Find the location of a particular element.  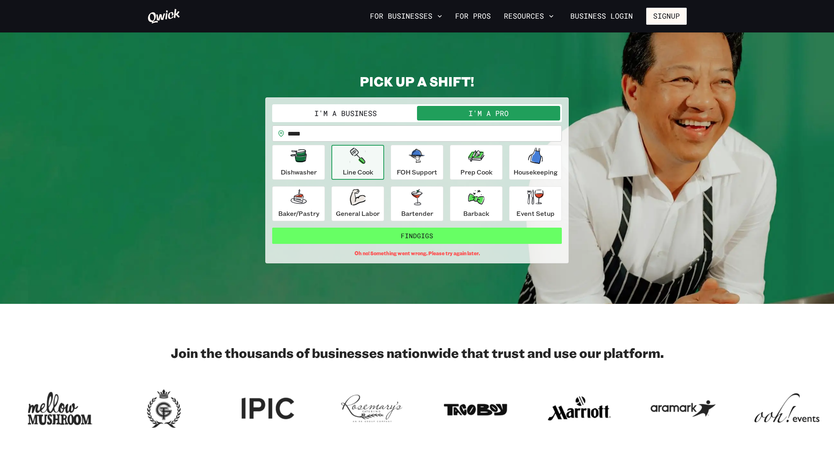

button: Line Cook is located at coordinates (358, 162).